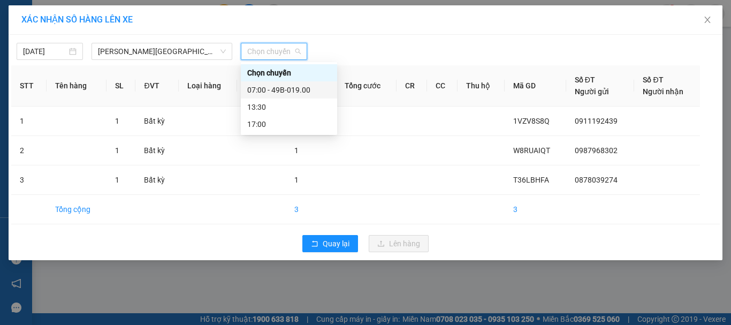  I want to click on span: XÁC NHẬN SỐ HÀNG LÊN XE, so click(77, 19).